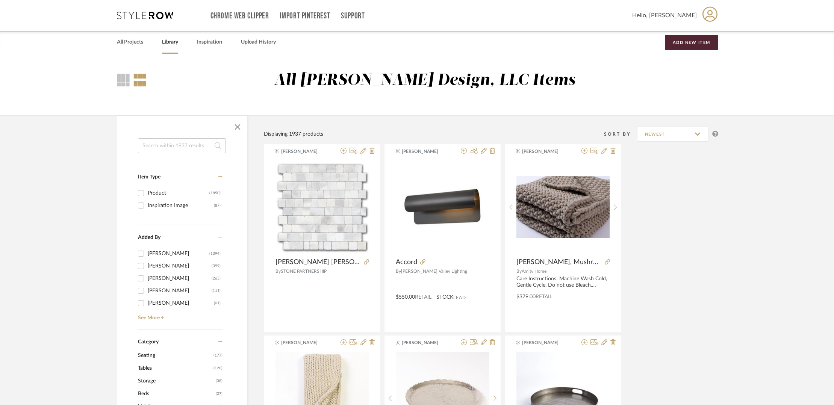 The image size is (834, 405). What do you see at coordinates (322, 207) in the screenshot?
I see `img: BIANCO LUNA` at bounding box center [322, 207].